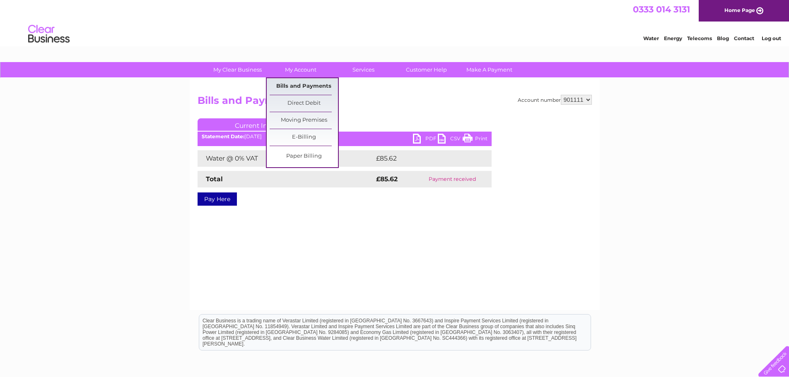 This screenshot has height=377, width=789. What do you see at coordinates (214, 179) in the screenshot?
I see `strong: Total` at bounding box center [214, 179].